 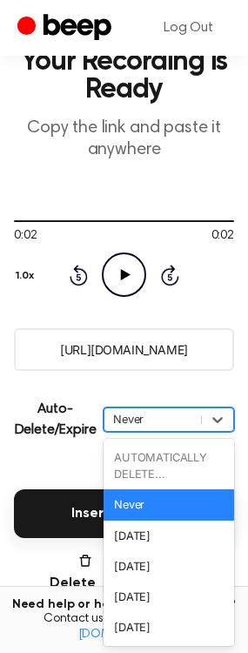 I want to click on div: AUTOMATICALLY DELETE..., so click(x=169, y=466).